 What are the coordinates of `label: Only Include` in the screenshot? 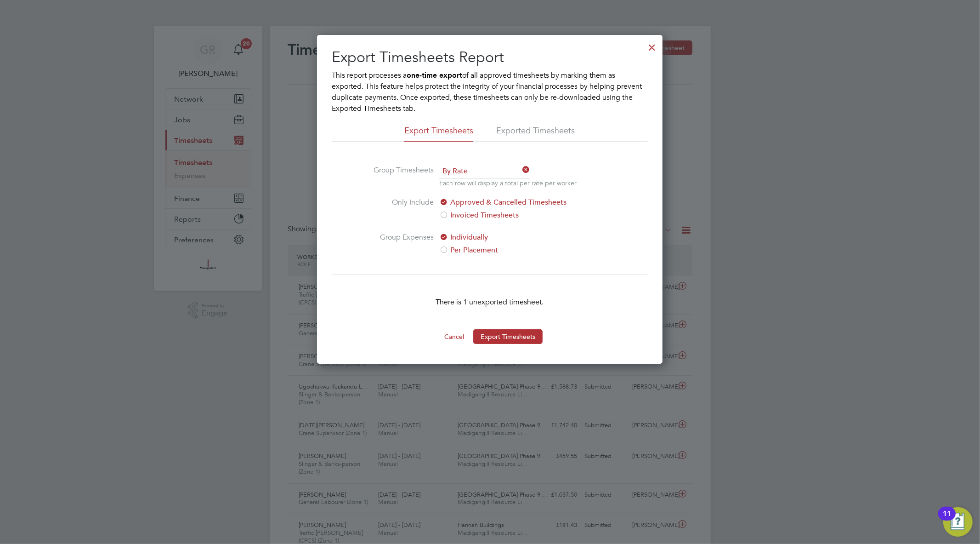 It's located at (399, 209).